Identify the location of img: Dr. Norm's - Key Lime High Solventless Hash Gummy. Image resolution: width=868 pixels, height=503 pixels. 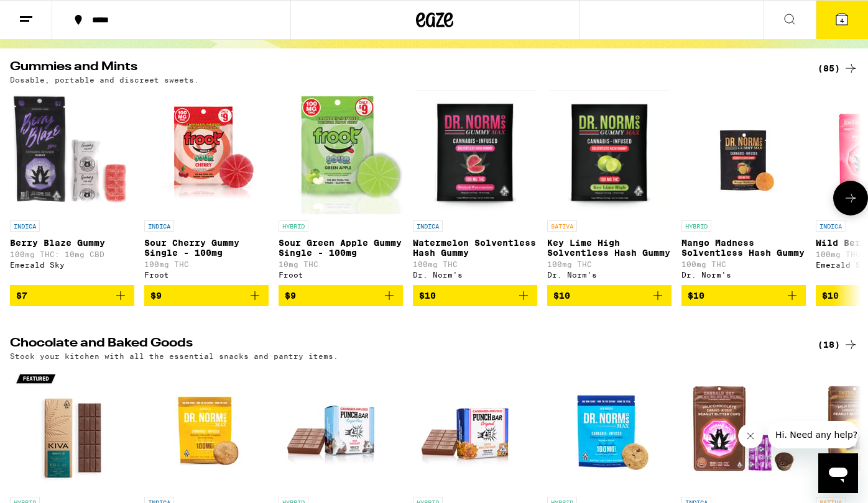
(608, 153).